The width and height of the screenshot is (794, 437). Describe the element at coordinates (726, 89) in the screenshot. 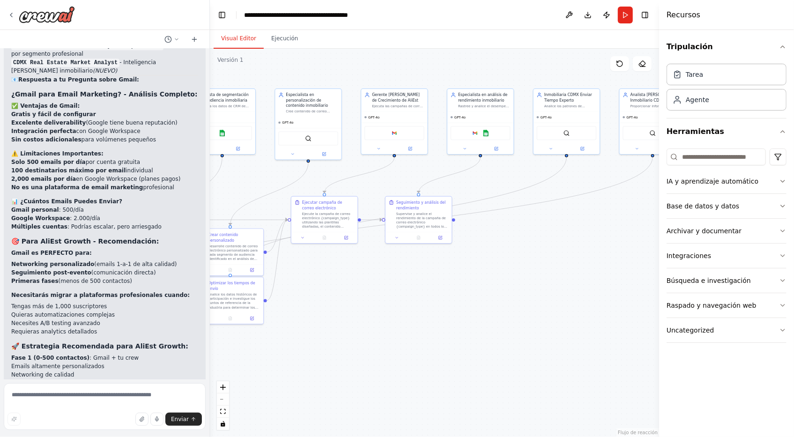

I see `div: Tripulación` at that location.